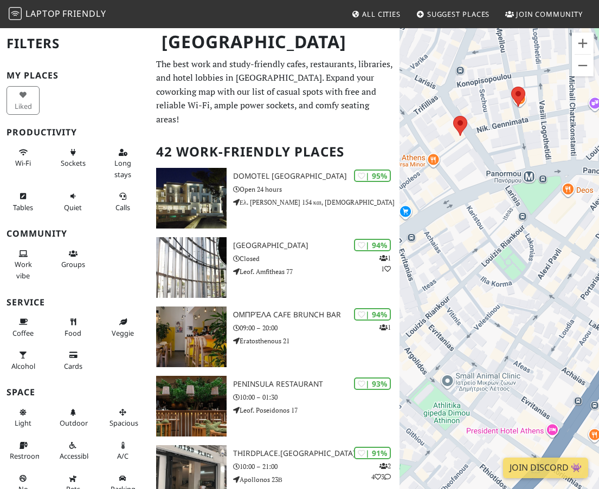 Image resolution: width=599 pixels, height=489 pixels. I want to click on img: Ομπρέλα Cafe Brunch Bar, so click(191, 337).